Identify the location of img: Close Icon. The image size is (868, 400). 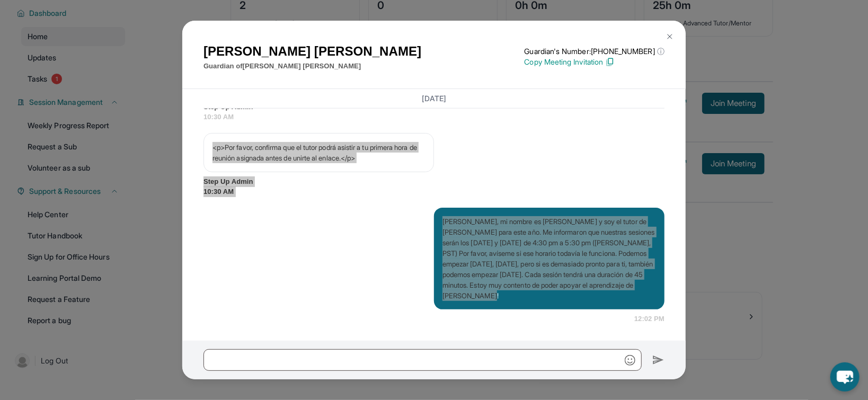
(670, 36).